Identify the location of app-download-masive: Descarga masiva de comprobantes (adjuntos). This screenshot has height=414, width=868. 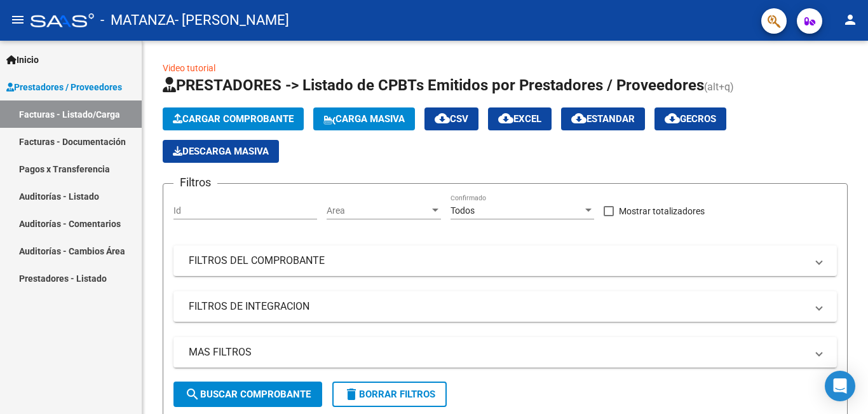
(221, 151).